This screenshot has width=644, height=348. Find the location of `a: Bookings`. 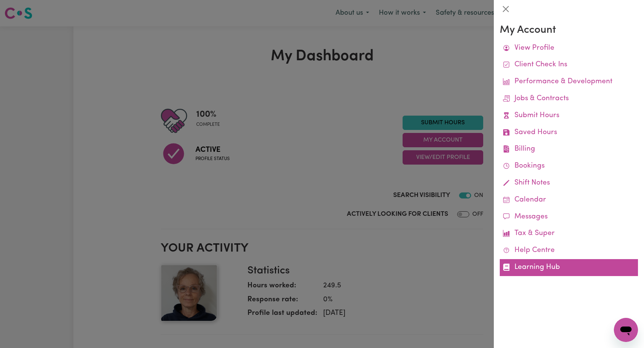

a: Bookings is located at coordinates (568, 166).